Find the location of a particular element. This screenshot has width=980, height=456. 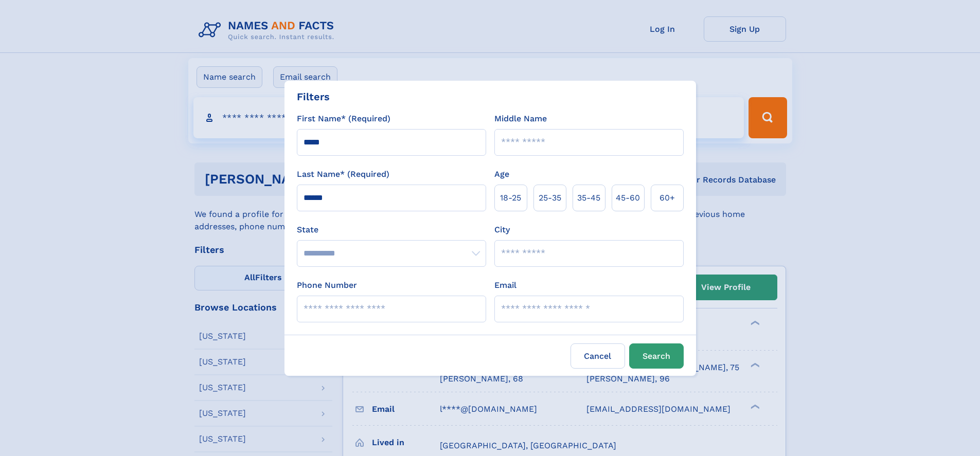

label: Middle Name is located at coordinates (521, 118).